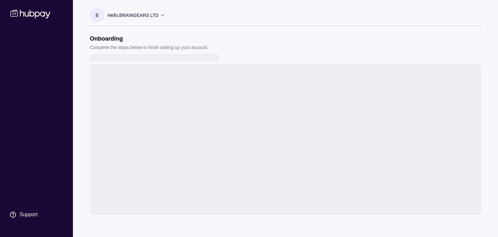 This screenshot has height=237, width=498. Describe the element at coordinates (149, 39) in the screenshot. I see `h1: Onboarding` at that location.